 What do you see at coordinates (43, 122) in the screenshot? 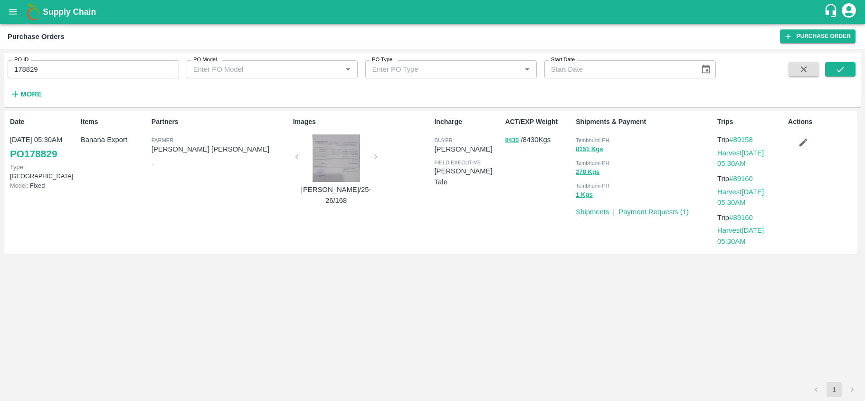
I see `p: Date` at bounding box center [43, 122].